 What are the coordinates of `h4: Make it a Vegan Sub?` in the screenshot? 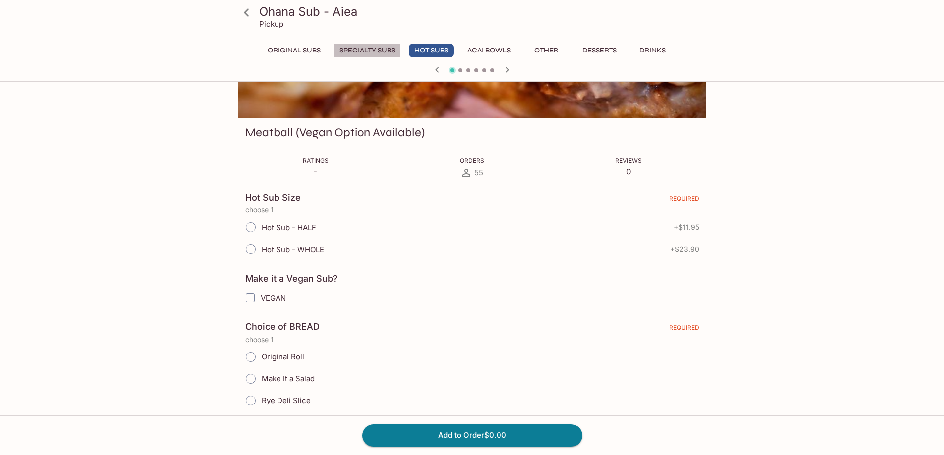 It's located at (291, 279).